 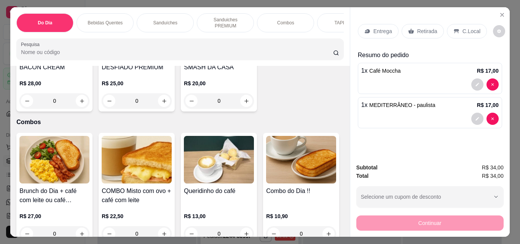 What do you see at coordinates (137, 67) in the screenshot?
I see `h4: DESFIADO PREMIUM` at bounding box center [137, 67].